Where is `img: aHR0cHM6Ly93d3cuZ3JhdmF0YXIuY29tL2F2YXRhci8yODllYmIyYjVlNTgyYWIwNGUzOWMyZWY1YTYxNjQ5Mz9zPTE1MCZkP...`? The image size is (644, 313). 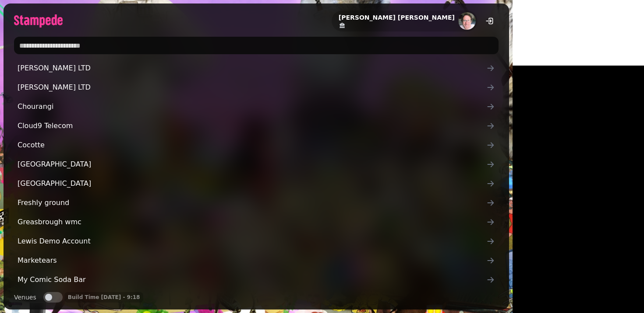
img: aHR0cHM6Ly93d3cuZ3JhdmF0YXIuY29tL2F2YXRhci8yODllYmIyYjVlNTgyYWIwNGUzOWMyZWY1YTYxNjQ5Mz9zPTE1MCZkP... is located at coordinates (467, 21).